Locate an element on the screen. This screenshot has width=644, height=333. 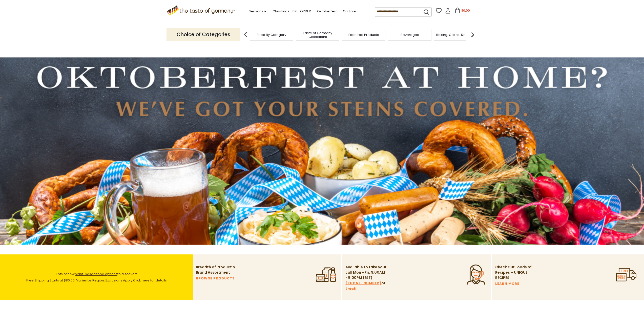
span: Featured Products is located at coordinates (363, 35).